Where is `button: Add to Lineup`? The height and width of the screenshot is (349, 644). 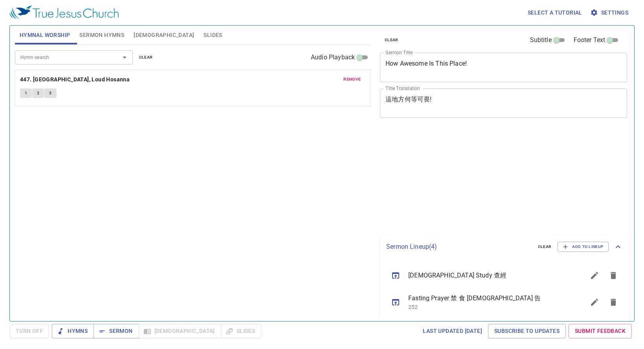 button: Add to Lineup is located at coordinates (583, 247).